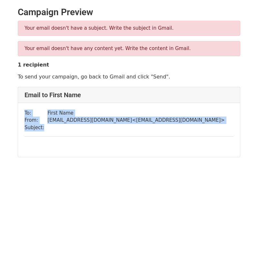 The image size is (258, 258). Describe the element at coordinates (33, 64) in the screenshot. I see `strong: 1 recipient` at that location.